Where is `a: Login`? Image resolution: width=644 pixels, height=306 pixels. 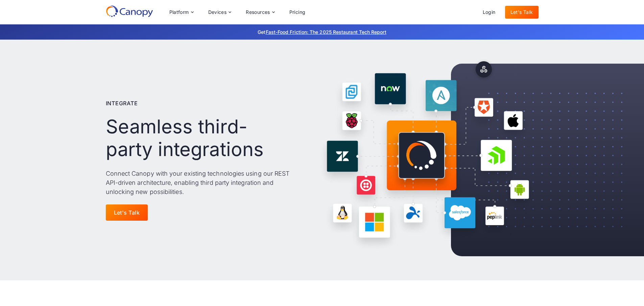
a: Login is located at coordinates (489, 12).